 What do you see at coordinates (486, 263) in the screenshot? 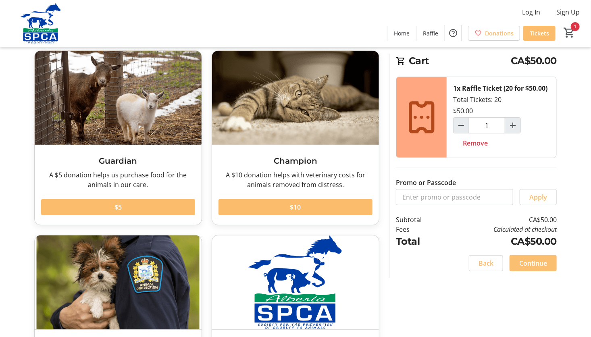
I see `span: Back` at bounding box center [486, 263].